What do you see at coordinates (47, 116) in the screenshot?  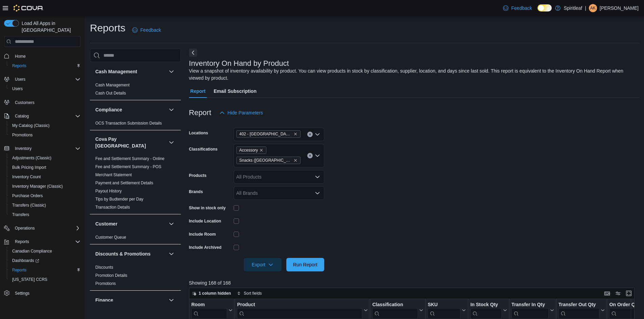 I see `span: Catalog` at bounding box center [47, 116].